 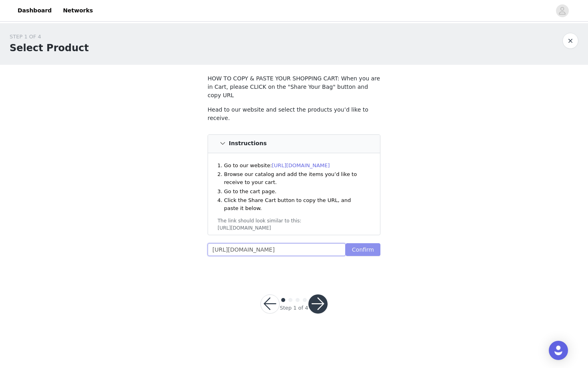 I want to click on a: Networks, so click(x=78, y=10).